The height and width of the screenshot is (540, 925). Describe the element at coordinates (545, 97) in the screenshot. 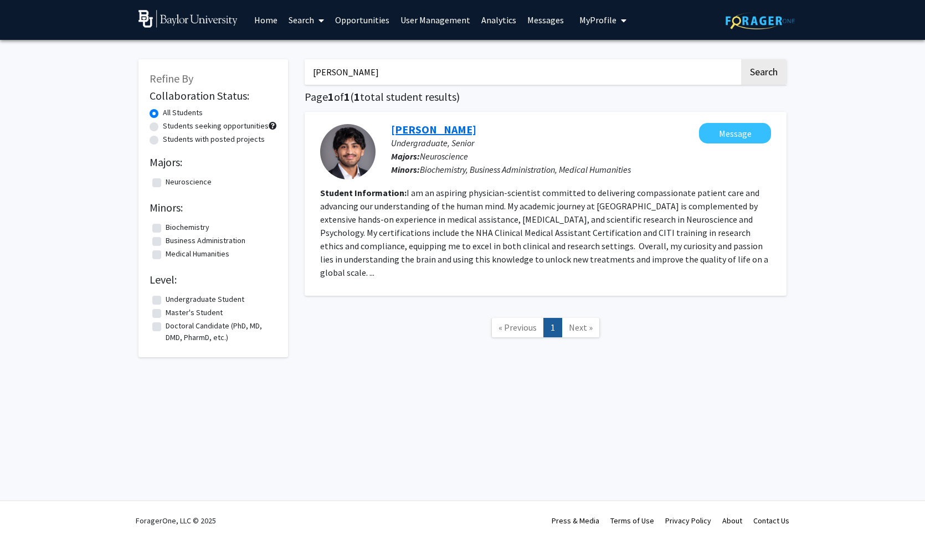

I see `h1: Page of ( total student results)` at that location.